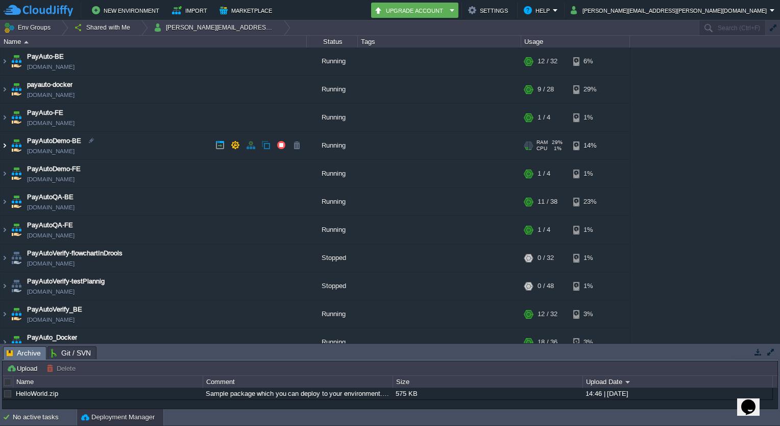  Describe the element at coordinates (332, 41) in the screenshot. I see `div: Status` at that location.